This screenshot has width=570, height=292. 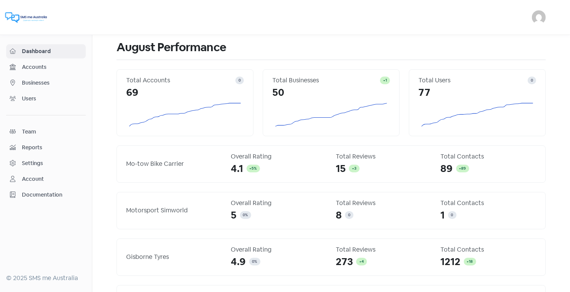 I want to click on div: Motorsport Simworld, so click(x=174, y=210).